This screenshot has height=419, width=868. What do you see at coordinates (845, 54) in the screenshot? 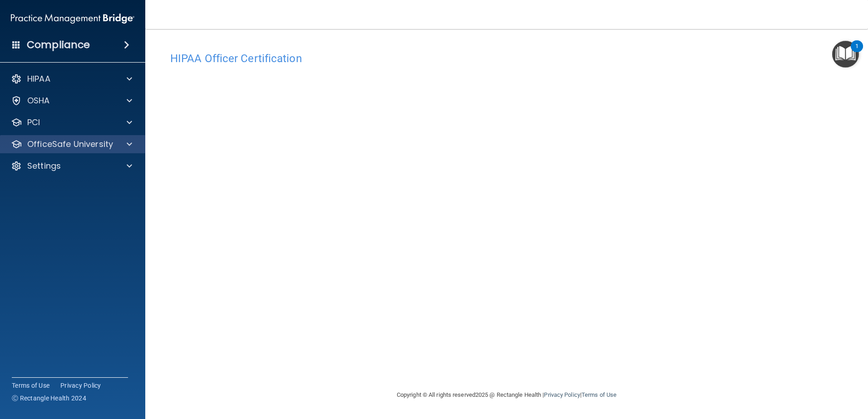
I see `button: Open Resource Center, 1 new notification` at bounding box center [845, 54].